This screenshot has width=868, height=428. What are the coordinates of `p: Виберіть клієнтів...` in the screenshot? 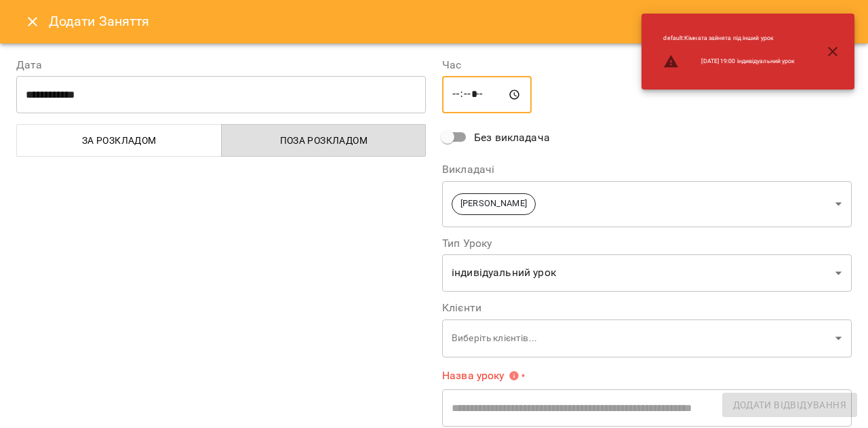 It's located at (641, 338).